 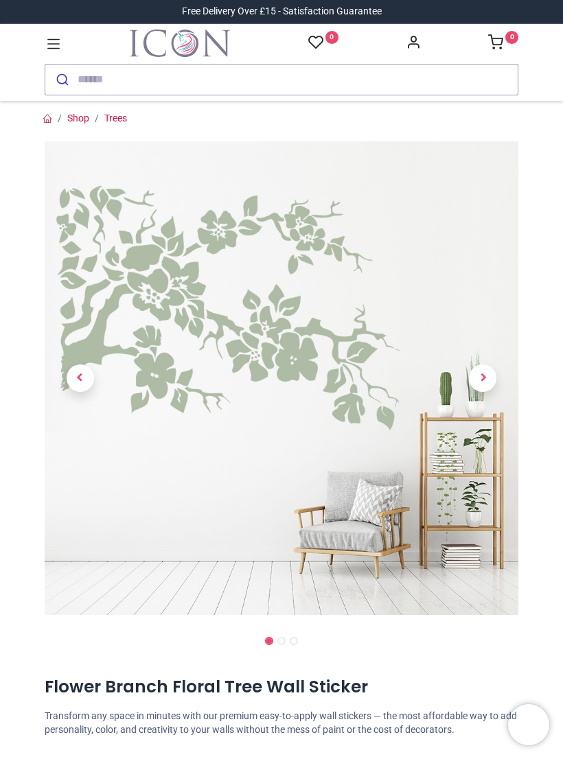 What do you see at coordinates (282, 723) in the screenshot?
I see `p: Transform any space in minutes with our premium easy-to-apply wall stickers — the most affordable...` at bounding box center [282, 723].